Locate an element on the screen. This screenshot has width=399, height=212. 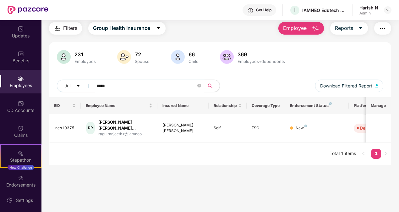
div: ESC is located at coordinates (266, 128).